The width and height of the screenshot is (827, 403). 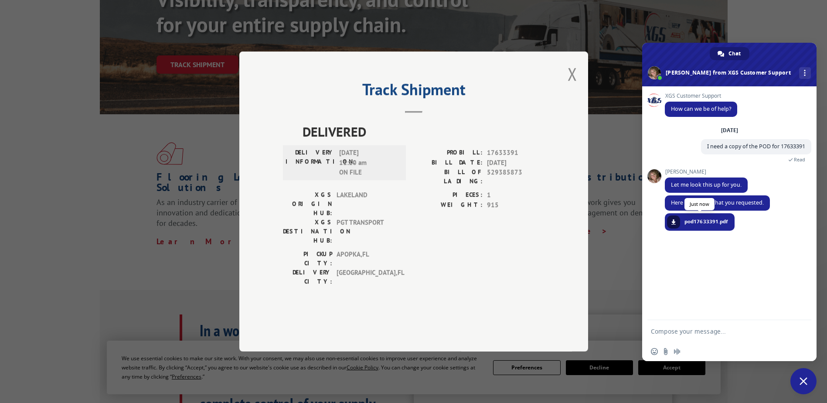 What do you see at coordinates (366, 231) in the screenshot?
I see `span: PGT TRANSPORT` at bounding box center [366, 231].